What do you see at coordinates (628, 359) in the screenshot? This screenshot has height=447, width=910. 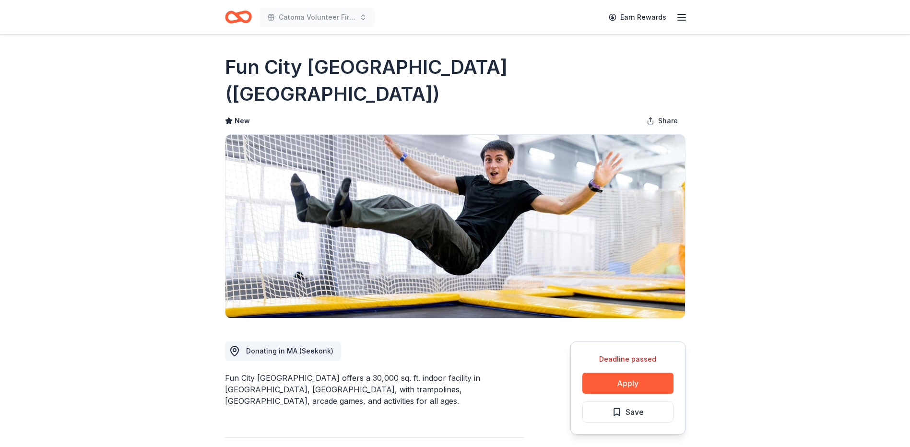 I see `div: Deadline passed` at bounding box center [628, 359].